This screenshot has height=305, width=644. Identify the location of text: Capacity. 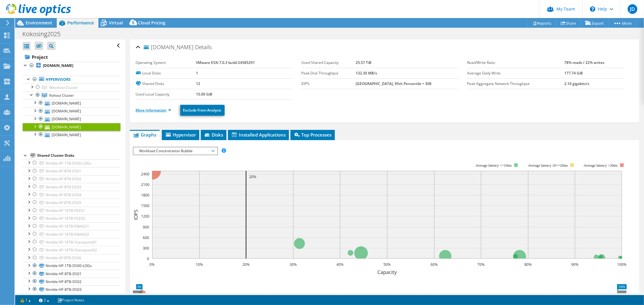
(387, 272).